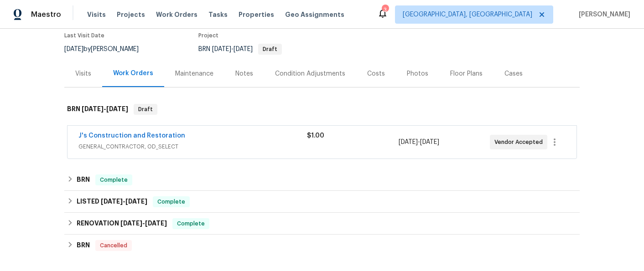 The width and height of the screenshot is (644, 271). Describe the element at coordinates (322, 180) in the screenshot. I see `div: BRN Complete` at that location.